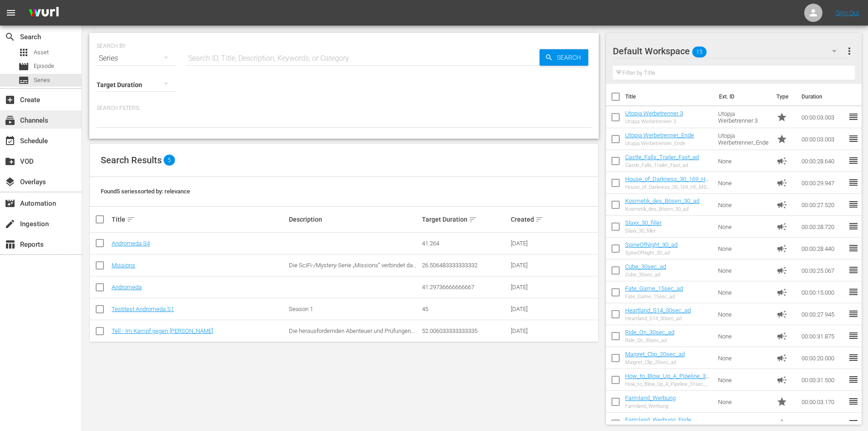 This screenshot has height=431, width=868. I want to click on span: 5, so click(169, 160).